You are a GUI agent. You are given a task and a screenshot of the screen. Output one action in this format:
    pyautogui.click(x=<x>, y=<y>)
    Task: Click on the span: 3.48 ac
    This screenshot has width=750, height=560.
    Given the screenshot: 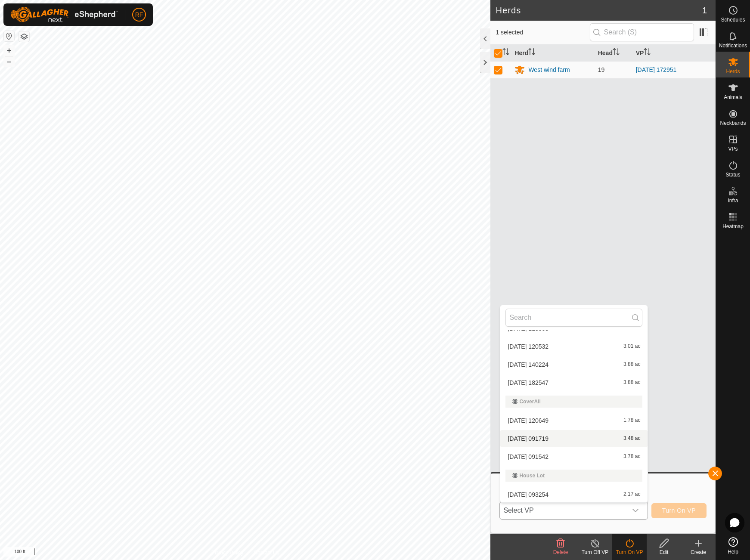 What is the action you would take?
    pyautogui.click(x=632, y=438)
    